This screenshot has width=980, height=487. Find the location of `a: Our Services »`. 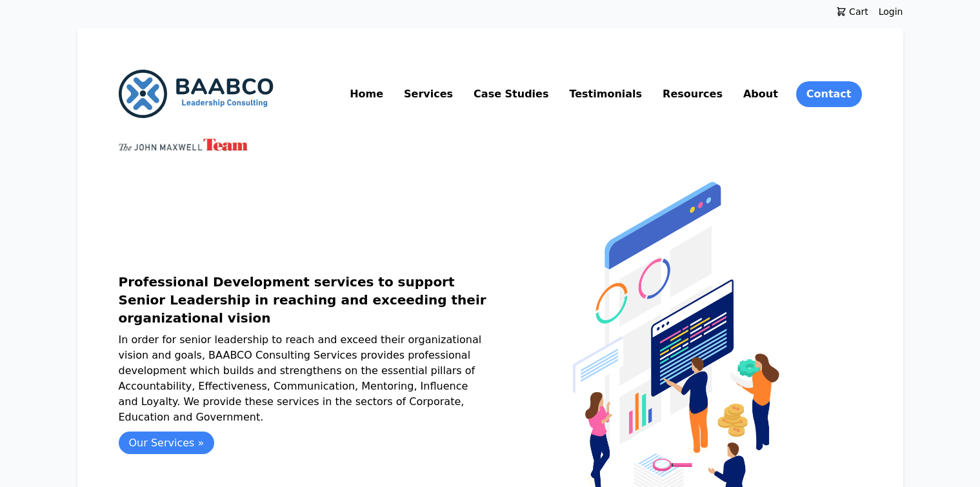

a: Our Services » is located at coordinates (166, 443).